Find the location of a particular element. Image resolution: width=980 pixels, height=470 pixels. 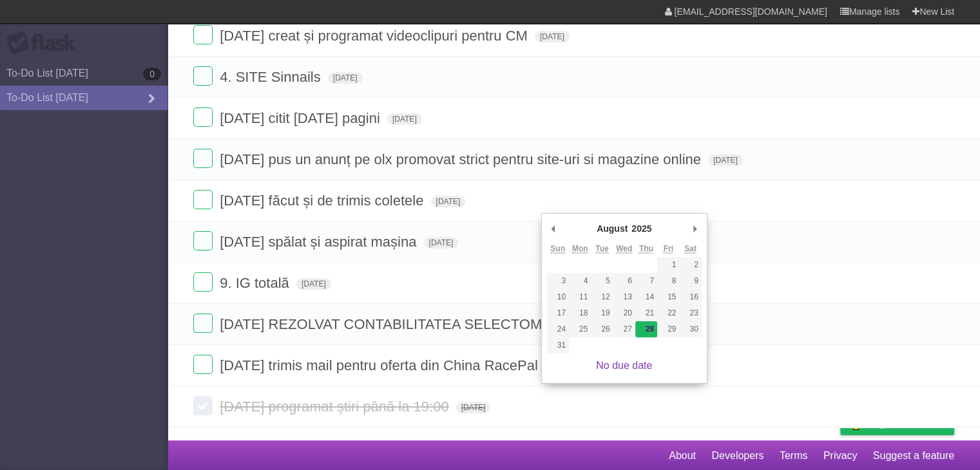

button: 7 is located at coordinates (646, 281).